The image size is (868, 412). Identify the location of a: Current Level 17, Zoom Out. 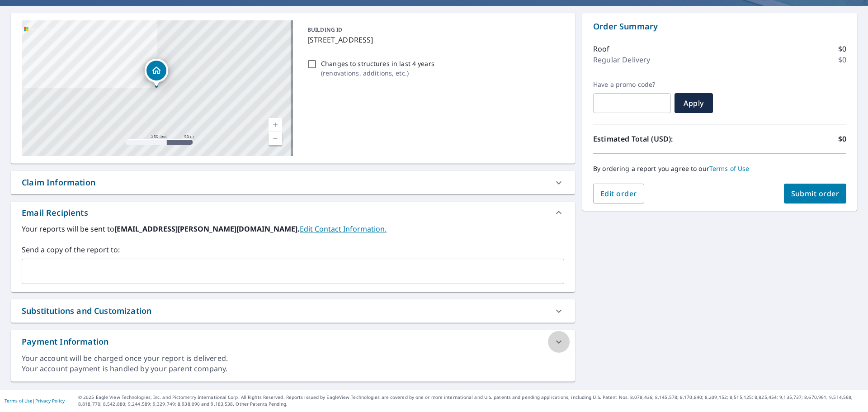
(275, 138).